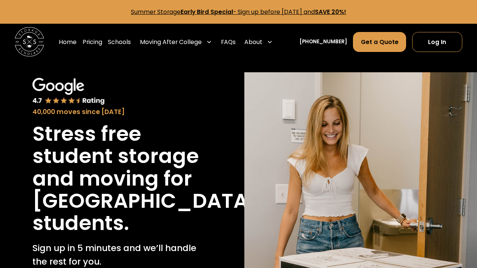 The height and width of the screenshot is (268, 477). What do you see at coordinates (119, 42) in the screenshot?
I see `a: Schools` at bounding box center [119, 42].